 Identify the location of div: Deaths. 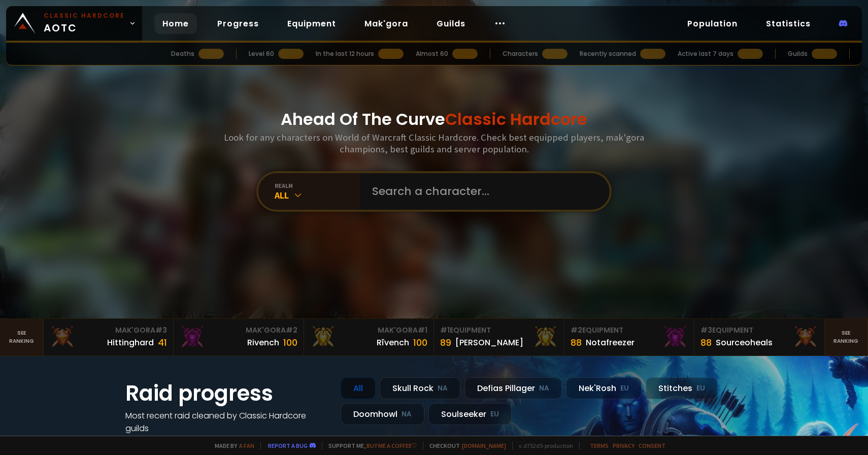
(183, 54).